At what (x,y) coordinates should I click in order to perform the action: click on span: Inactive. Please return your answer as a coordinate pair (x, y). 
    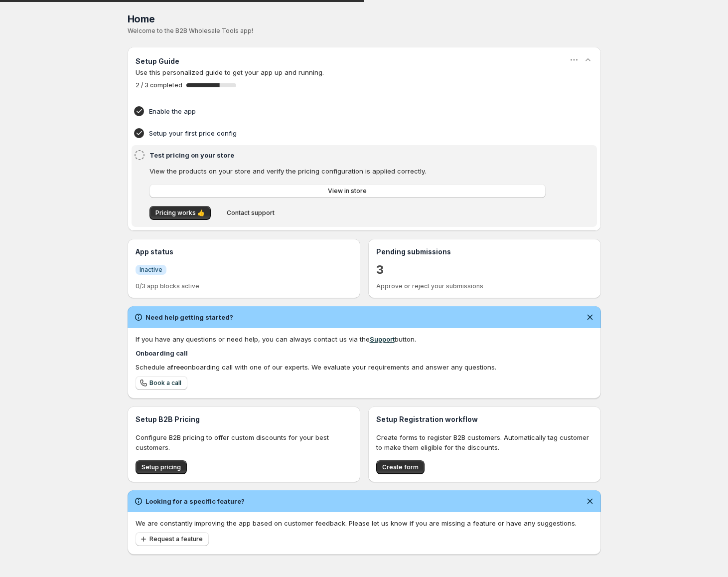
    Looking at the image, I should click on (151, 270).